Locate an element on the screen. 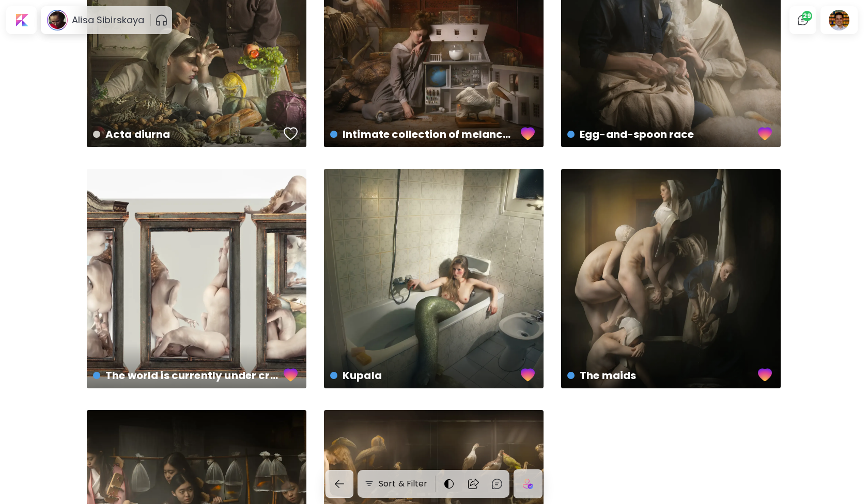  h4: Acta diurna is located at coordinates (187, 134).